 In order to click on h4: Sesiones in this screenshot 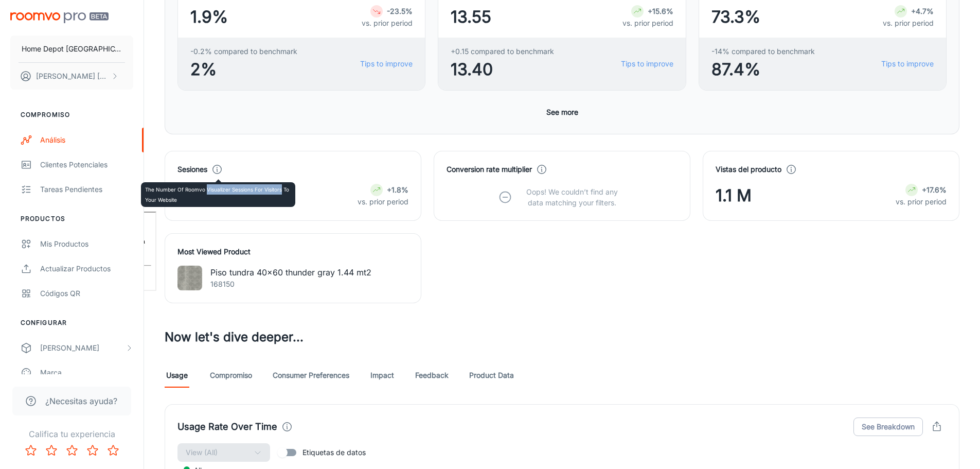, I will do `click(193, 169)`.